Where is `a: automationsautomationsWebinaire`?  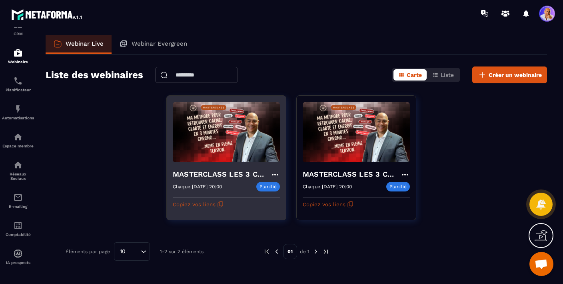
a: automationsautomationsWebinaire is located at coordinates (18, 56).